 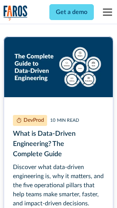 What do you see at coordinates (16, 13) in the screenshot?
I see `img: Logo of the analytics and reporting company Faros.` at bounding box center [16, 13].